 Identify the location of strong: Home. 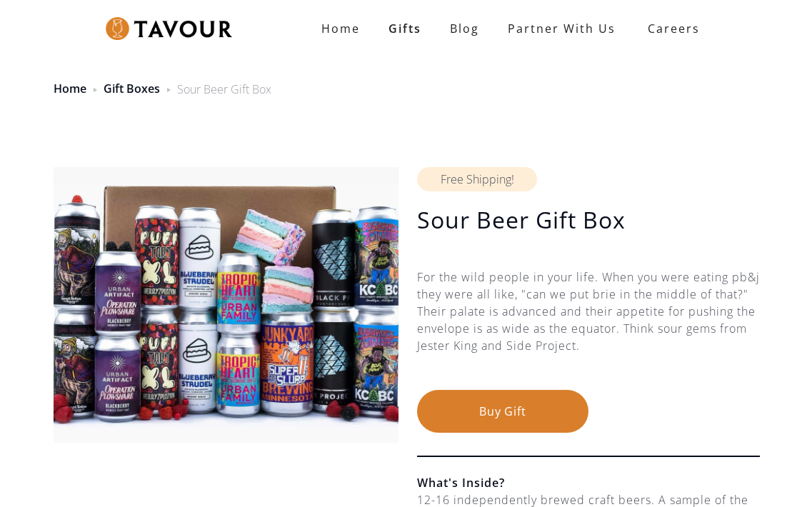
(340, 28).